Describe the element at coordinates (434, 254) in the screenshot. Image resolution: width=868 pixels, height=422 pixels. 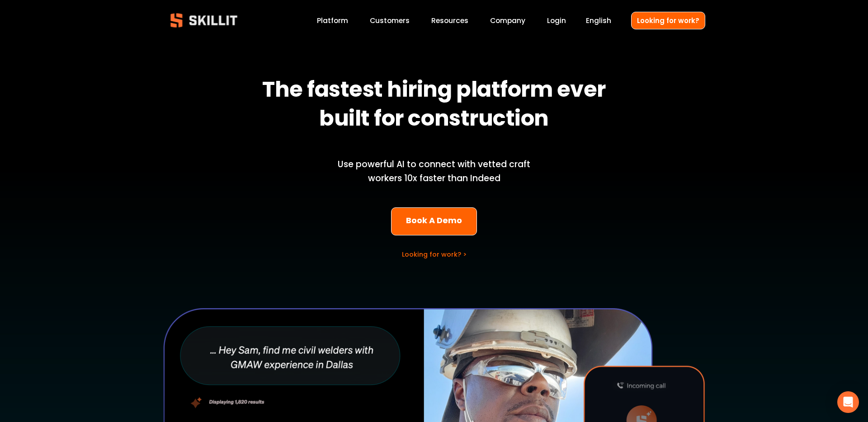
I see `a: Looking for work? >` at that location.